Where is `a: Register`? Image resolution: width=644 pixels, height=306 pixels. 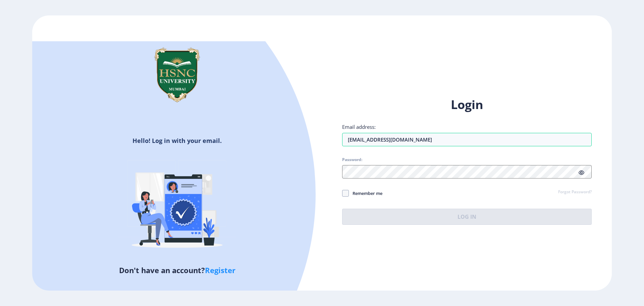
a: Register is located at coordinates (220, 270).